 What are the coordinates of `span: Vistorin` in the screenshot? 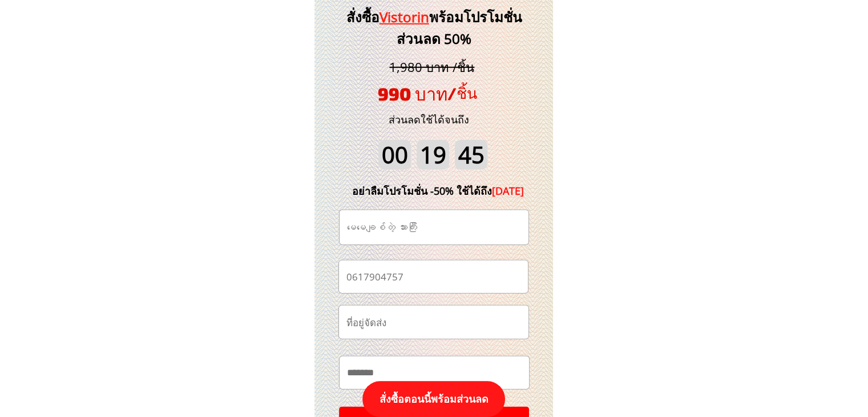 It's located at (404, 17).